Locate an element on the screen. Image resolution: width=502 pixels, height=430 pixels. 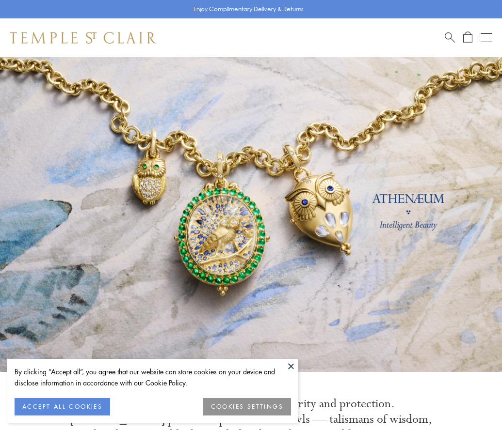
button: Open navigation is located at coordinates (486, 38).